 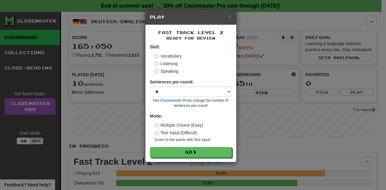 What do you see at coordinates (191, 17) in the screenshot?
I see `h5: Play` at bounding box center [191, 17].